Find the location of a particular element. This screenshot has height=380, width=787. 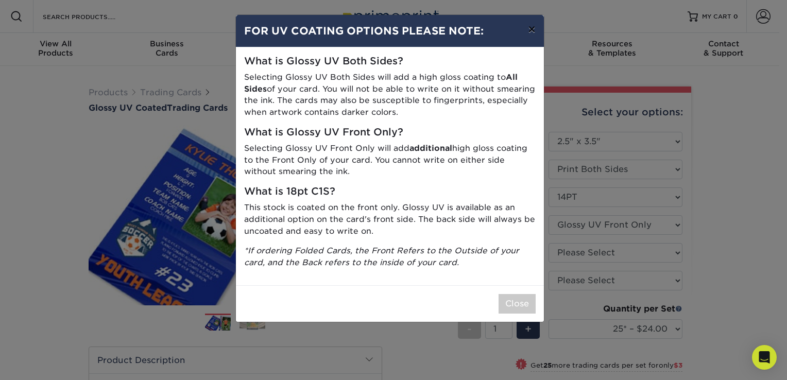

p: This stock is coated on the front only. Glossy UV is available as an additional option on the car... is located at coordinates (390, 219).